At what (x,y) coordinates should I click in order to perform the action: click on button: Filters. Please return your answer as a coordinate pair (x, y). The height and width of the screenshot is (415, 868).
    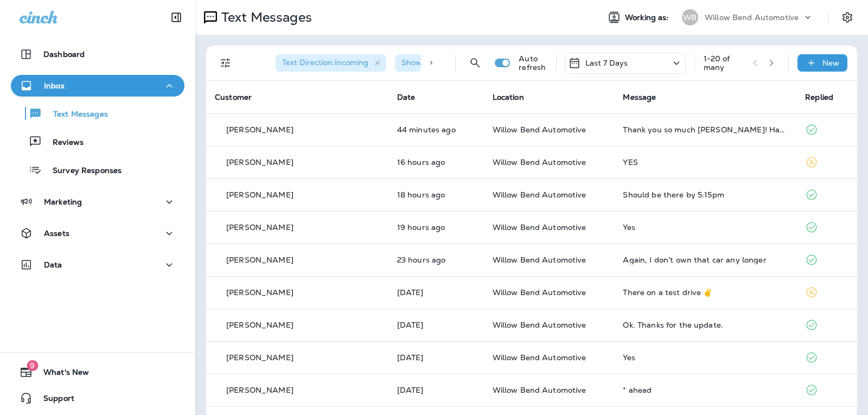
    Looking at the image, I should click on (225, 63).